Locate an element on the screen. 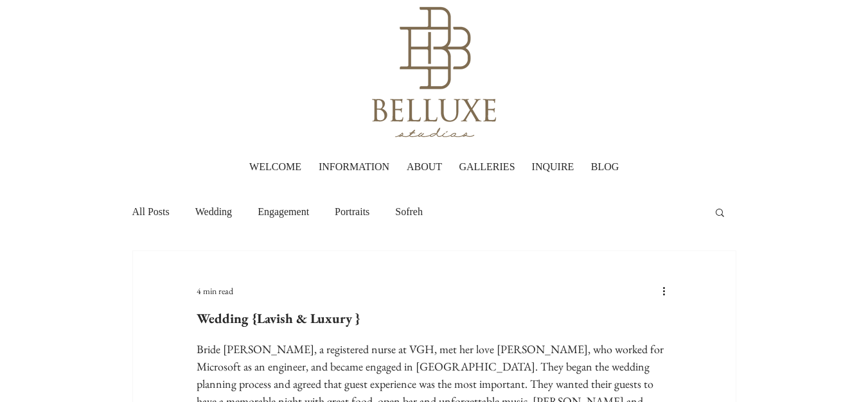 This screenshot has width=868, height=402. p: INQUIRE is located at coordinates (553, 167).